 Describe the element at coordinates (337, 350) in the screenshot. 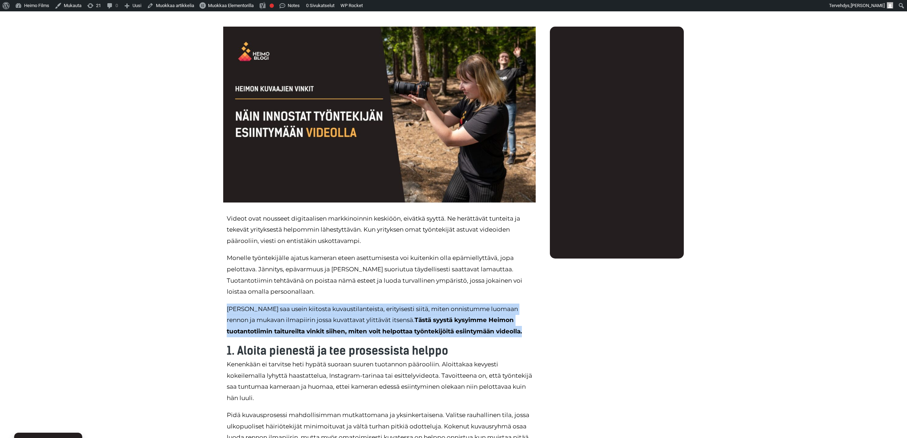

I see `strong: 1. Aloita pienestä ja tee prosessista helppo` at that location.